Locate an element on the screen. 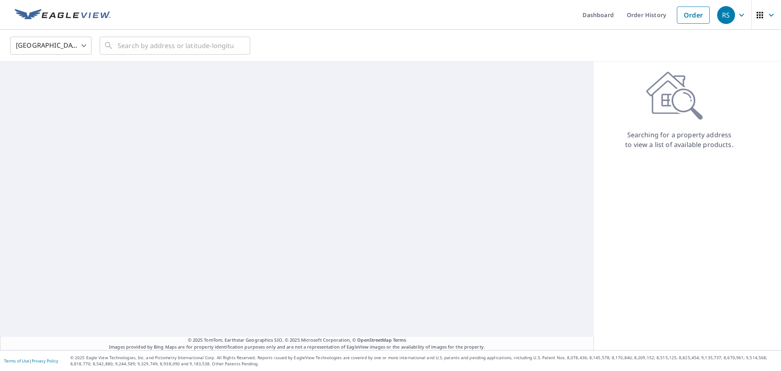 The image size is (781, 371). span: © 2025 TomTom, Earthstar Geographics SIO, © 2025 Microsoft Corporation, © is located at coordinates (297, 340).